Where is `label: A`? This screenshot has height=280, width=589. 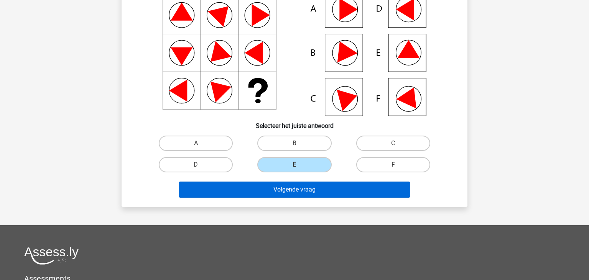
label: A is located at coordinates (196, 143).